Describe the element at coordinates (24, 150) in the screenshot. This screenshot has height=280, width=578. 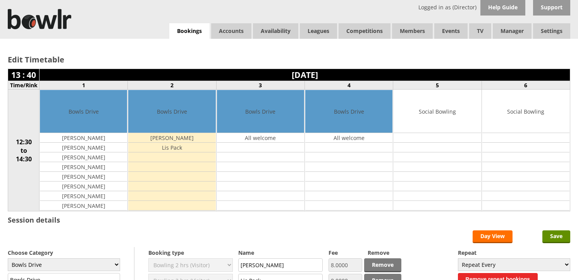
I see `td: 12:30 to 14:30` at that location.